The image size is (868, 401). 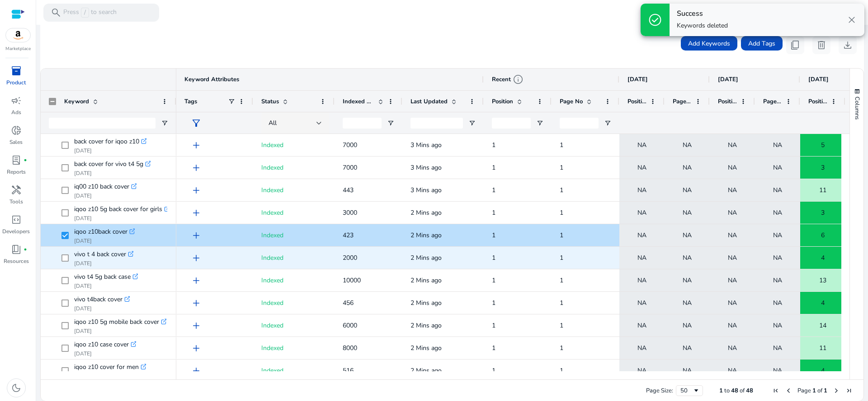 What do you see at coordinates (761, 43) in the screenshot?
I see `button: Add Tags` at bounding box center [761, 43].